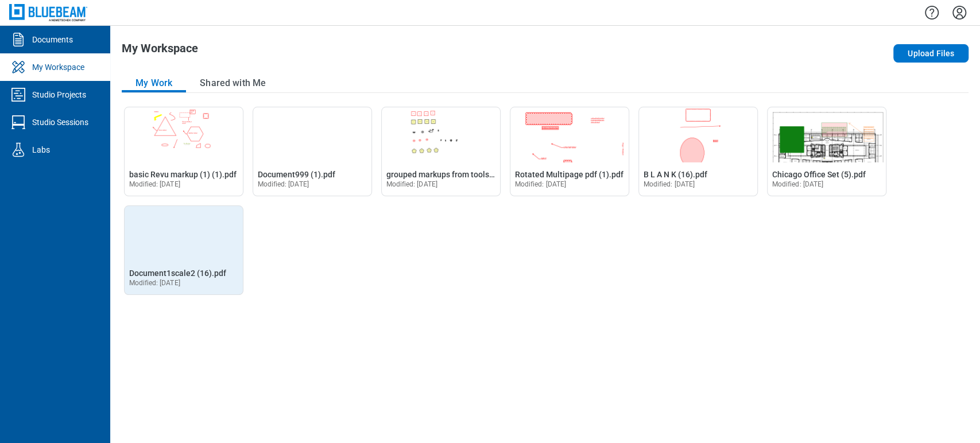 The height and width of the screenshot is (443, 980). What do you see at coordinates (19, 40) in the screenshot?
I see `svg: Documents` at bounding box center [19, 40].